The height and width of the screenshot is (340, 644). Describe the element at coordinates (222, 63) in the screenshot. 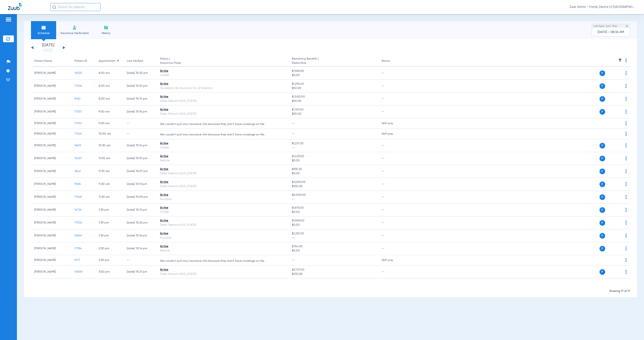

I see `span: Insurance Payer` at that location.